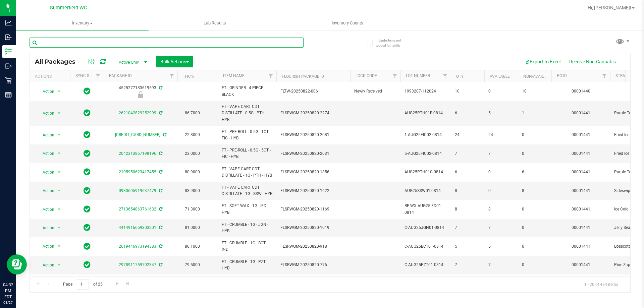 This screenshot has width=644, height=308. What do you see at coordinates (175, 62) in the screenshot?
I see `button: Bulk Actions` at bounding box center [175, 62].